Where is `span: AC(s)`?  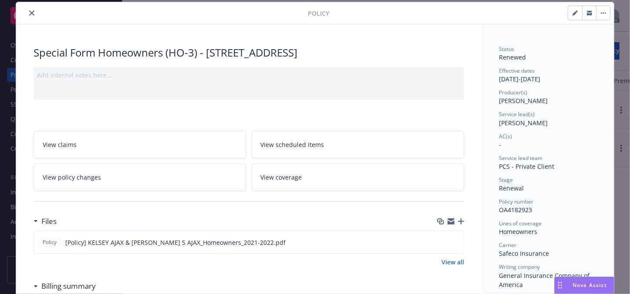
span: AC(s) is located at coordinates (506, 136).